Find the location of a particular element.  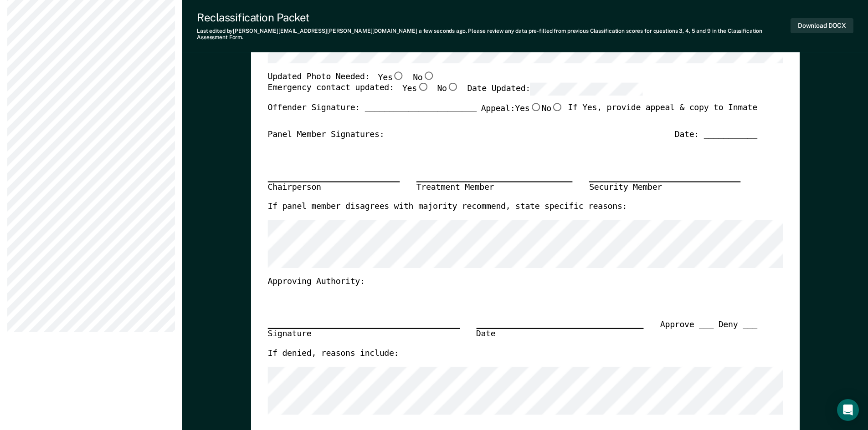

div: Emergency contact updated: is located at coordinates (455, 93).